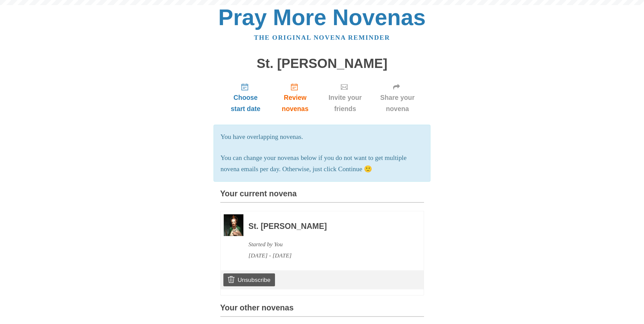 The image size is (644, 324). What do you see at coordinates (322, 137) in the screenshot?
I see `p: You have overlapping novenas.` at bounding box center [322, 137].